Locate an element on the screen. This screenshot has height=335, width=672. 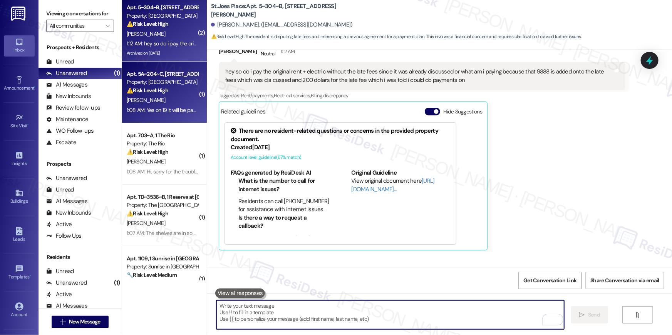
label: Viewing conversations for is located at coordinates (80, 13).